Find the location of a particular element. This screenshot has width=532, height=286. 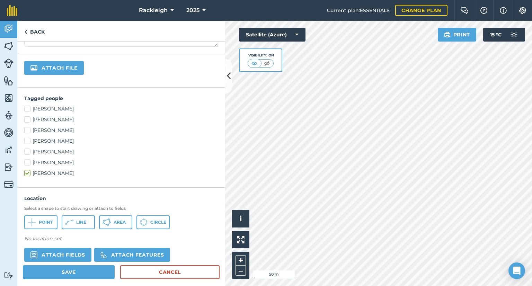

div: Open Intercom Messenger is located at coordinates (517, 271).